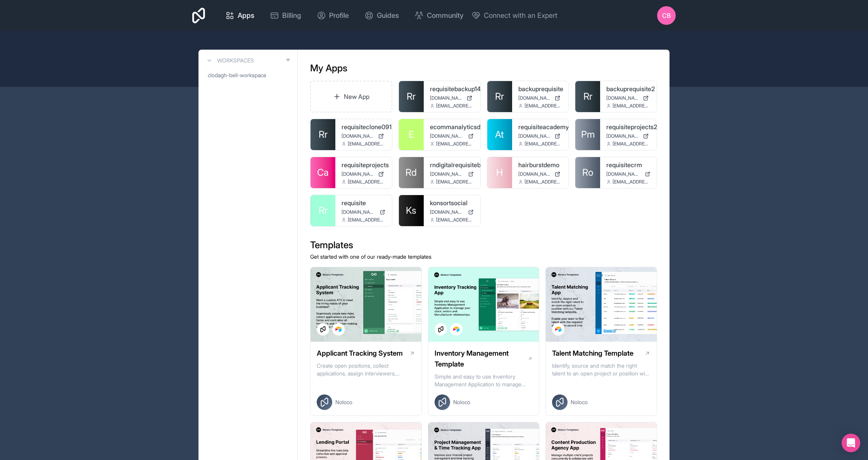  I want to click on span: Profile, so click(339, 16).